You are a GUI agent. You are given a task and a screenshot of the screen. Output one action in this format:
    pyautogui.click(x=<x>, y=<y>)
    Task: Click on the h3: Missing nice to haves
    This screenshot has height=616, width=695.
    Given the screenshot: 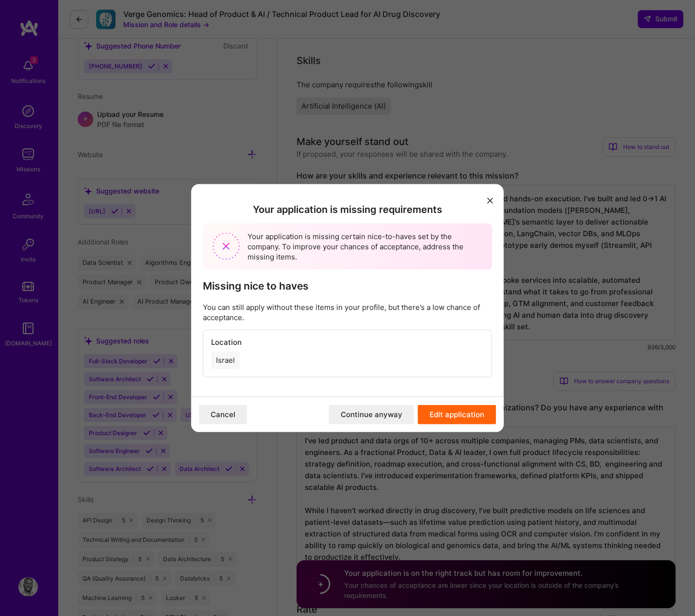 What is the action you would take?
    pyautogui.click(x=347, y=285)
    